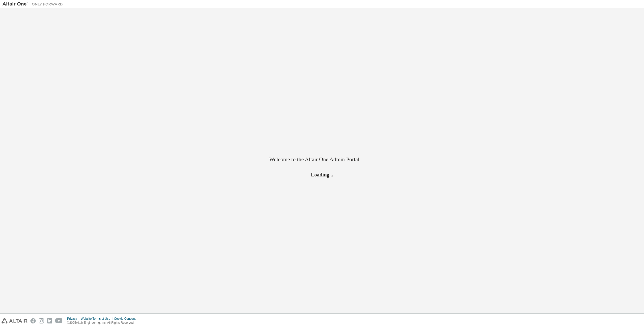 The image size is (644, 328). I want to click on h2: Loading..., so click(322, 175).